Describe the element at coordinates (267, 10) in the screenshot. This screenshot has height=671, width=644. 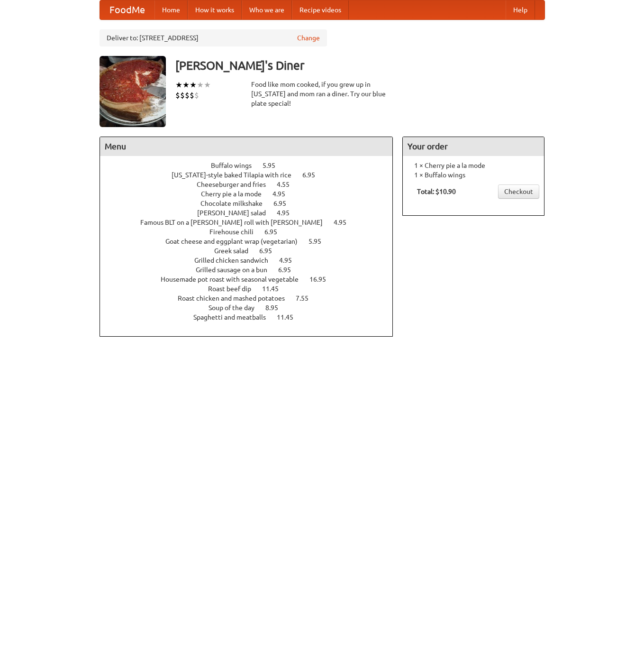
I see `a: Who we are` at that location.